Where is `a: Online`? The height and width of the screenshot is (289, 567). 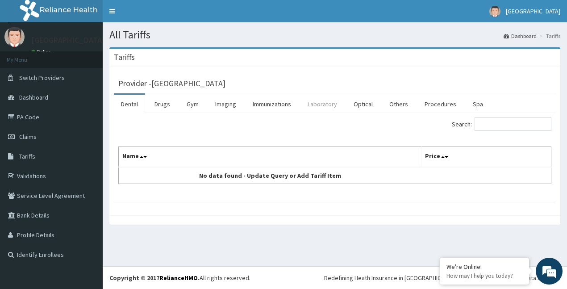
a: Online is located at coordinates (42, 52).